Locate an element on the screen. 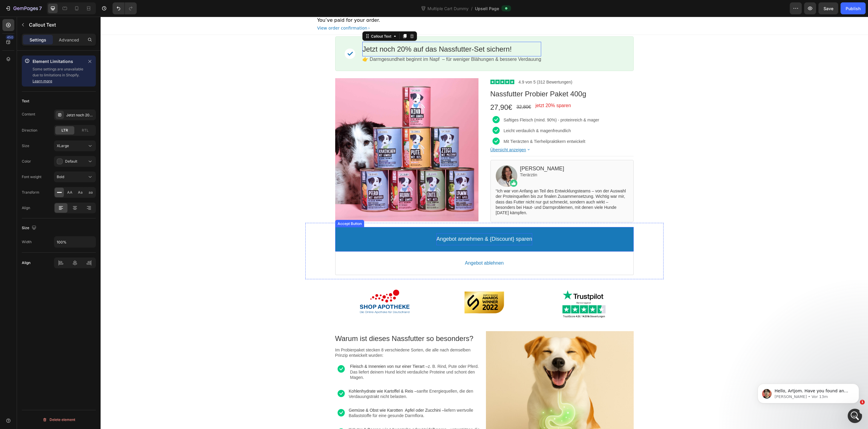  p: Warum ist dieses Nassfutter so besonders? is located at coordinates (308, 322).